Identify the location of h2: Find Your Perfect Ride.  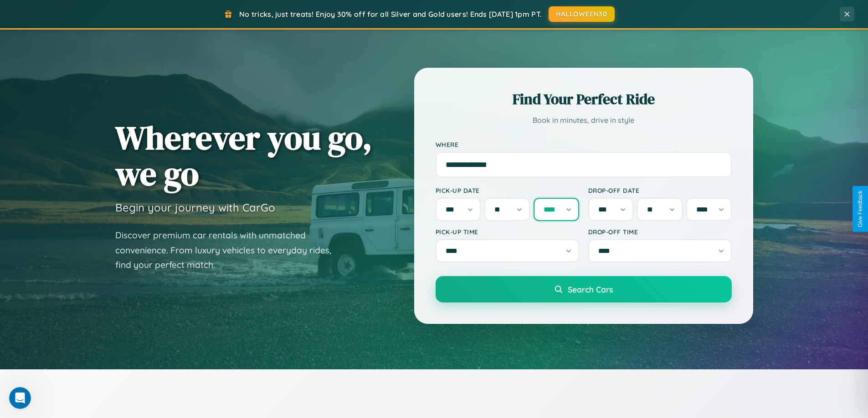
(583, 99).